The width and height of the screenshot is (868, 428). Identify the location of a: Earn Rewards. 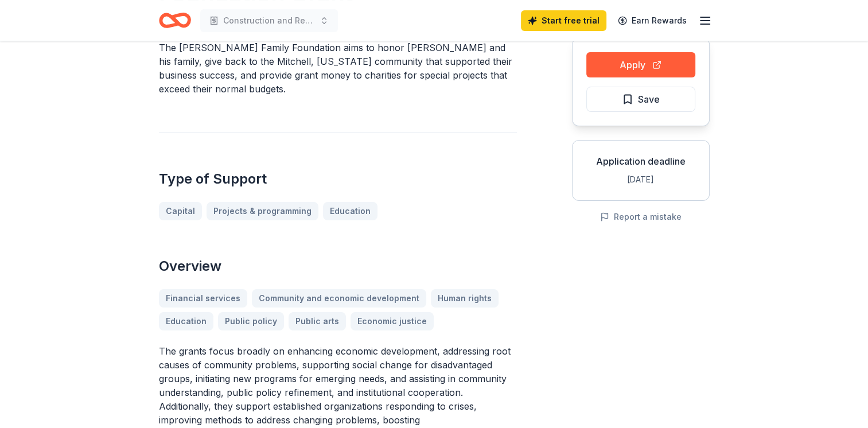
(652, 21).